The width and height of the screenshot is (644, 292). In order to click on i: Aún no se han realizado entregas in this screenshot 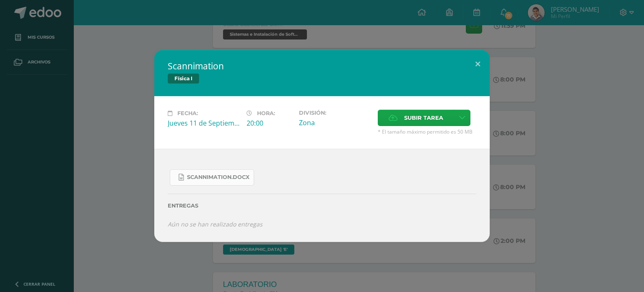, I will do `click(215, 223)`.